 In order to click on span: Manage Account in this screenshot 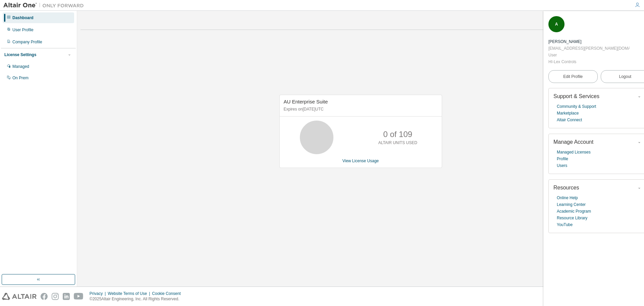, I will do `click(573, 142)`.